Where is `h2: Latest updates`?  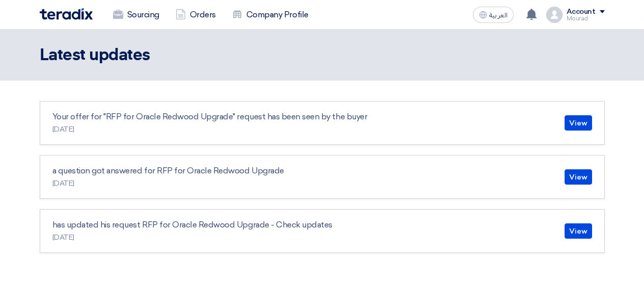
h2: Latest updates is located at coordinates (95, 56).